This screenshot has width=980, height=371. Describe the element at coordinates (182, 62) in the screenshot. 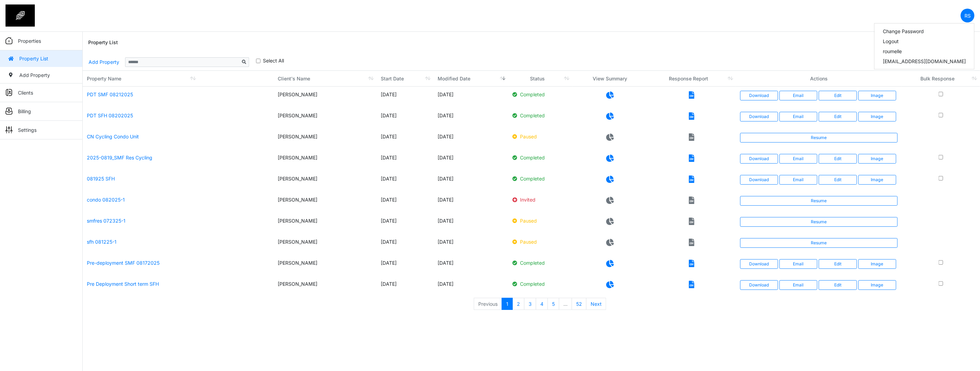

I see `input: Sizing example input` at that location.